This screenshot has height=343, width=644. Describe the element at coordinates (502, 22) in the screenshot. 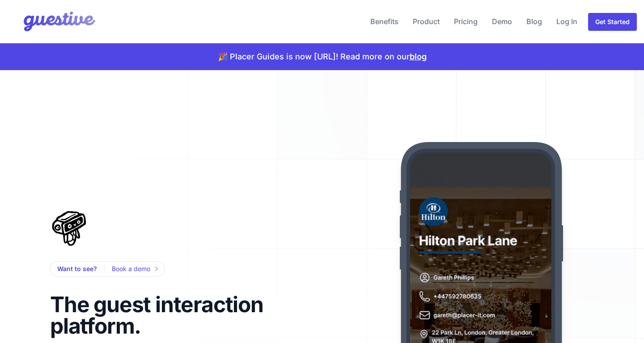

I see `a: Demo` at that location.